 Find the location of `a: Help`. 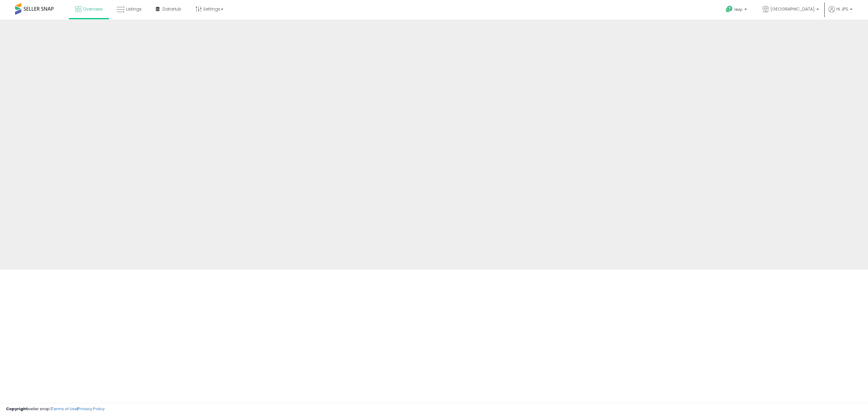

a: Help is located at coordinates (737, 10).